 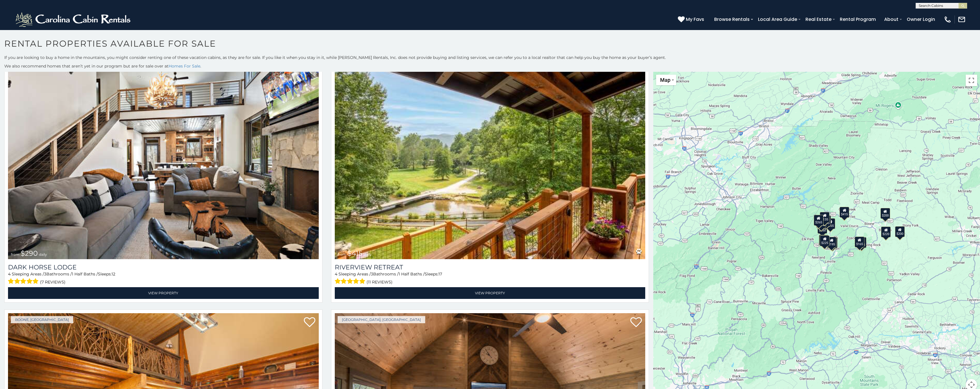 What do you see at coordinates (845, 212) in the screenshot?
I see `div: $415` at bounding box center [845, 212].